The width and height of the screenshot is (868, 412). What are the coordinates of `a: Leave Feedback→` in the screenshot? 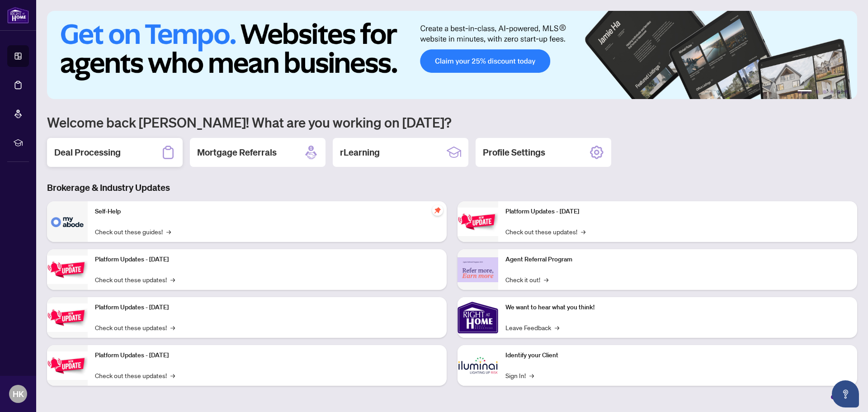 It's located at (532, 327).